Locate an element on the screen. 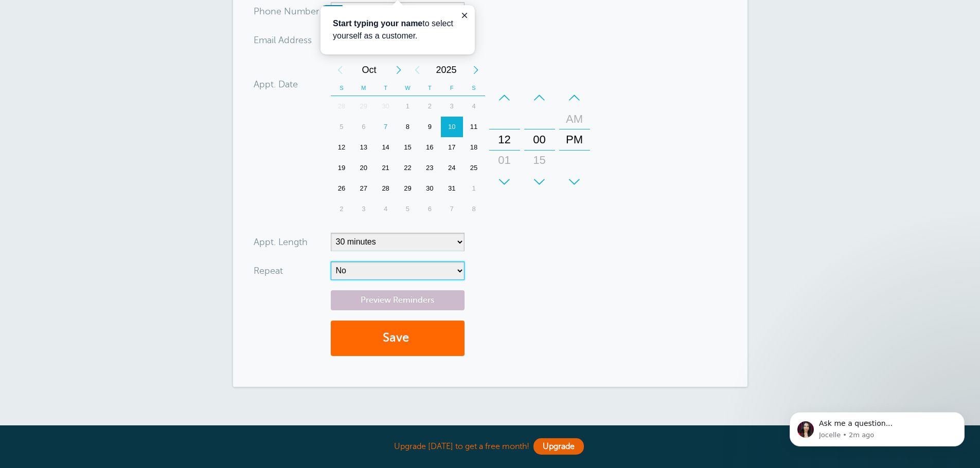 Image resolution: width=980 pixels, height=468 pixels. div: 17 is located at coordinates (452, 148).